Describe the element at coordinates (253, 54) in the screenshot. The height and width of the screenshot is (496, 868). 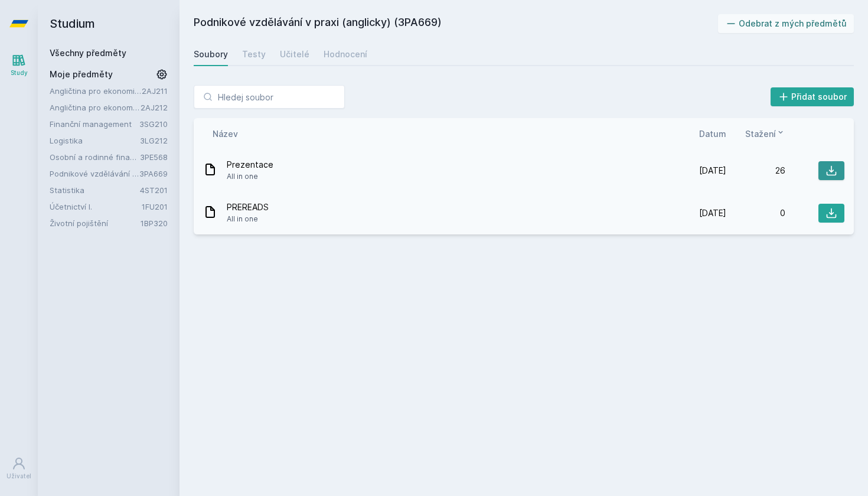
I see `a: Testy` at that location.